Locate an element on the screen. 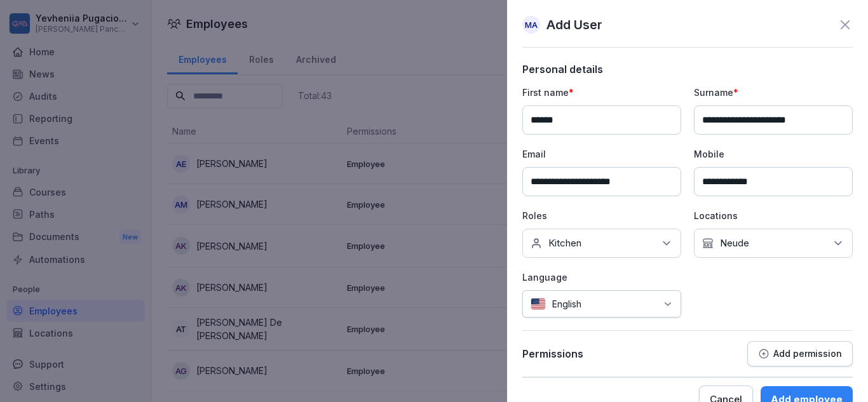 The image size is (868, 402). p: Personal details is located at coordinates (687, 69).